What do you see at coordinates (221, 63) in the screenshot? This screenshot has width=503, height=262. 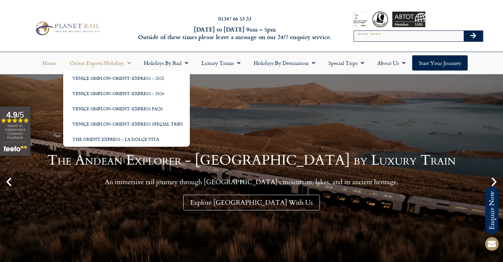 I see `a: Luxury Trains` at bounding box center [221, 63].